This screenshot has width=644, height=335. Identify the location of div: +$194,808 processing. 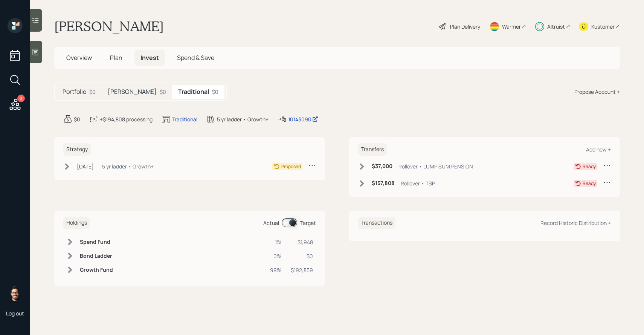
(126, 119).